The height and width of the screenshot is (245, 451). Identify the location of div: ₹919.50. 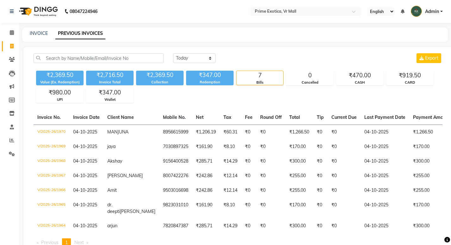
(410, 75).